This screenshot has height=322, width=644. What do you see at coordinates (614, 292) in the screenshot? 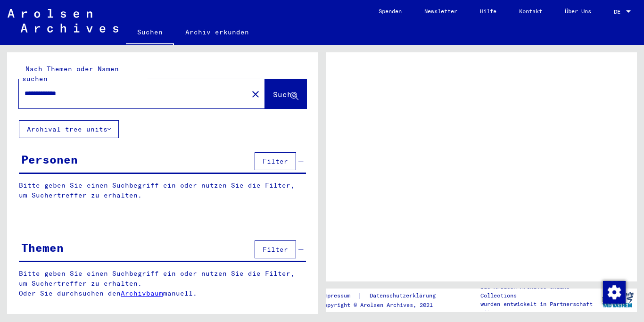
I see `img: Zustimmung ändern` at bounding box center [614, 292].